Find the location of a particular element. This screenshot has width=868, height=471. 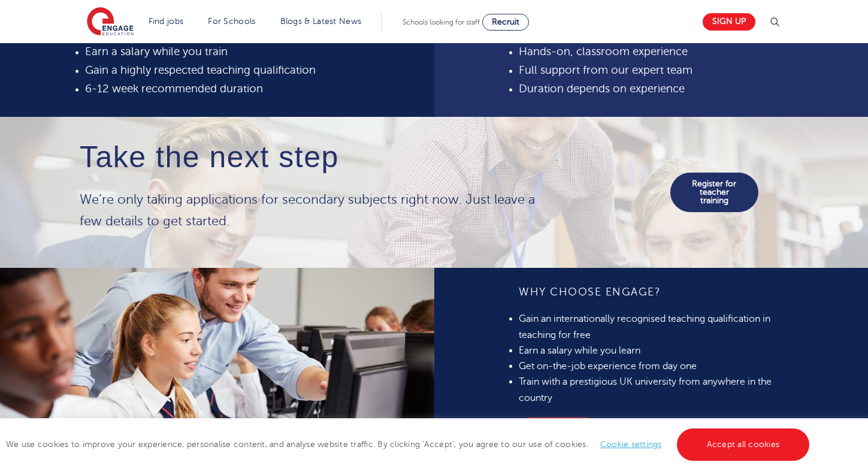

a: Sign up is located at coordinates (728, 21).